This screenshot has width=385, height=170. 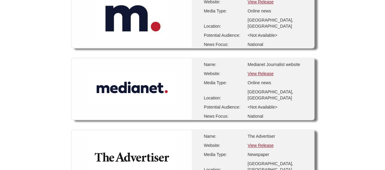 What do you see at coordinates (278, 136) in the screenshot?
I see `div: The Advertiser` at bounding box center [278, 136].